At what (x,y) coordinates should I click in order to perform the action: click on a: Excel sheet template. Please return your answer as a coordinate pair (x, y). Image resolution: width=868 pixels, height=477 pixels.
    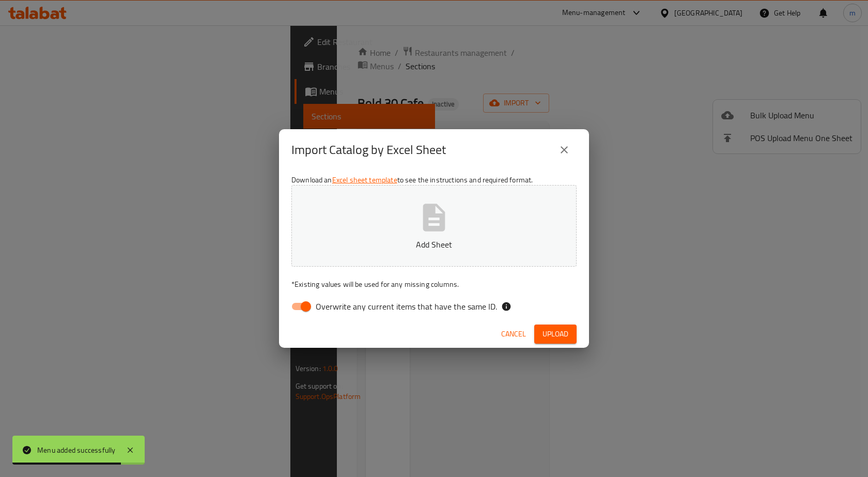
    Looking at the image, I should click on (365, 180).